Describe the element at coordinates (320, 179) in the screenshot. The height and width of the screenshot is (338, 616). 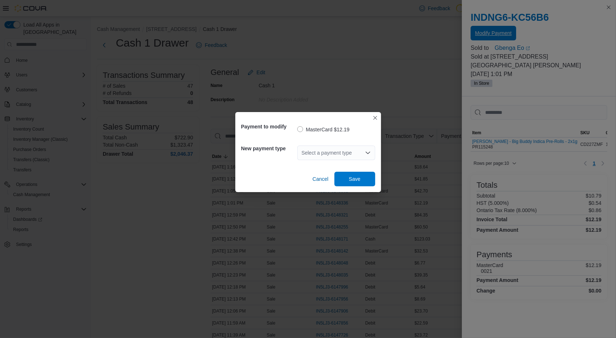
I see `span: Cancel` at that location.